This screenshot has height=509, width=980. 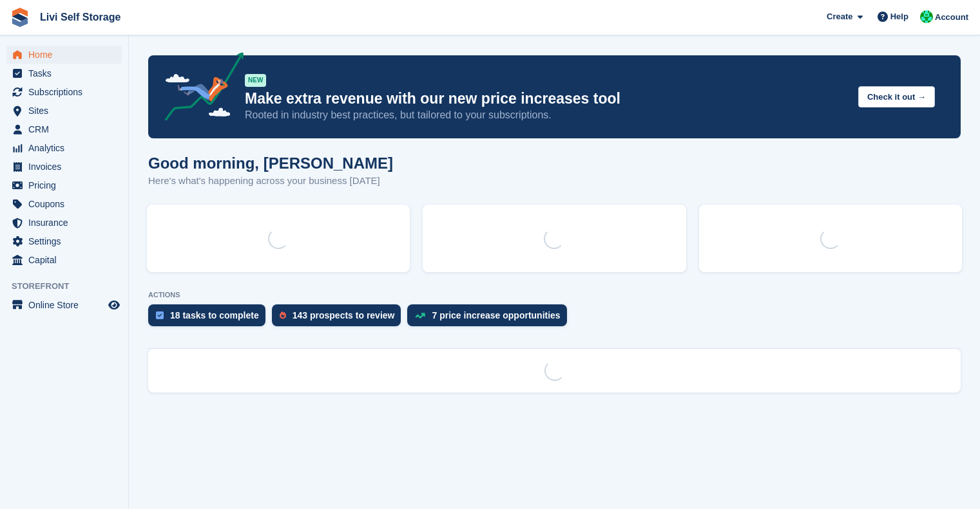 What do you see at coordinates (283, 315) in the screenshot?
I see `img: prospect-51fa495bee0391a8d652442698ab0144808aea92771e9ea1ae160a38d050c398.svg` at bounding box center [283, 315].